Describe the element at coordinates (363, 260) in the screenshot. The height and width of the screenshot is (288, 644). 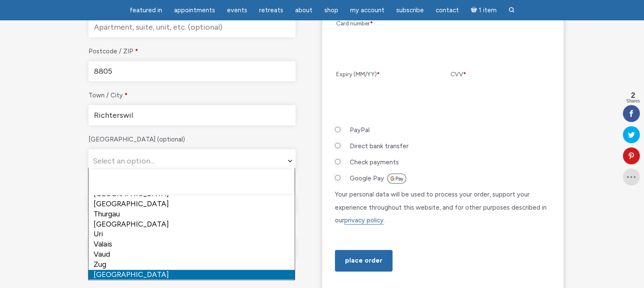
I see `button: Place order` at that location.